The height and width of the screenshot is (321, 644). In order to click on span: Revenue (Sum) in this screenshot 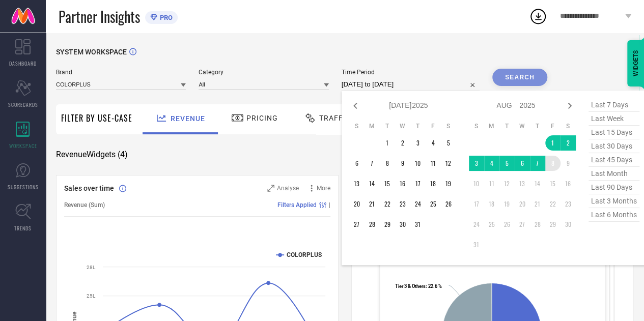, I will do `click(84, 205)`.